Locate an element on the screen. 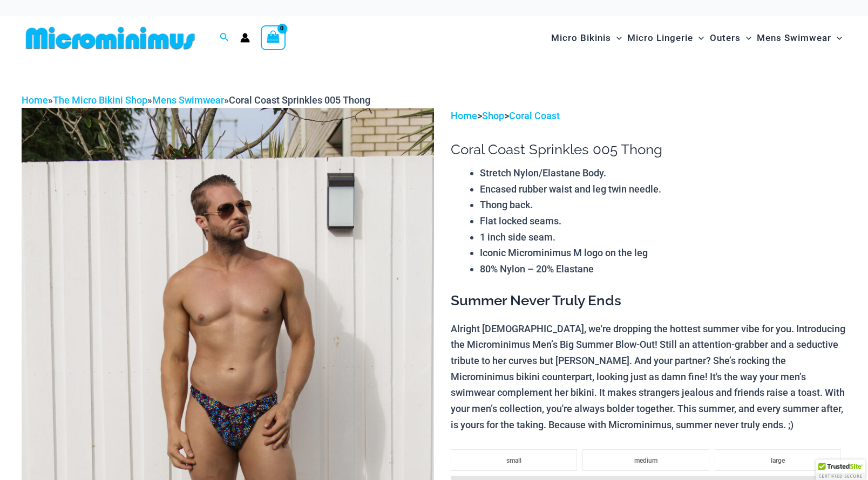 The image size is (868, 480). a: View Shopping Cart, empty is located at coordinates (273, 38).